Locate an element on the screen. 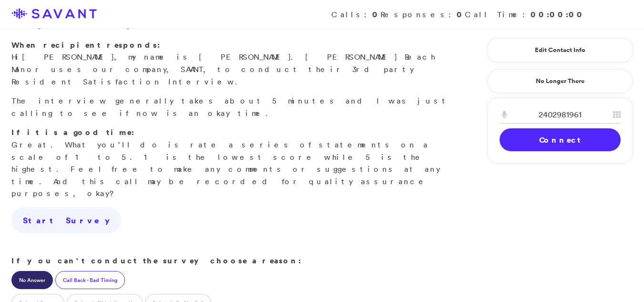  a: Edit Contact Info is located at coordinates (560, 50).